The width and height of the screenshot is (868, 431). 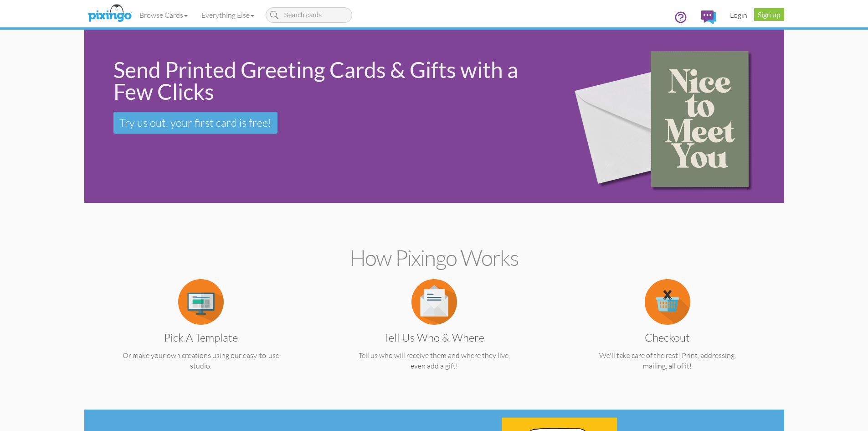 What do you see at coordinates (163, 15) in the screenshot?
I see `a: Browse Cards` at bounding box center [163, 15].